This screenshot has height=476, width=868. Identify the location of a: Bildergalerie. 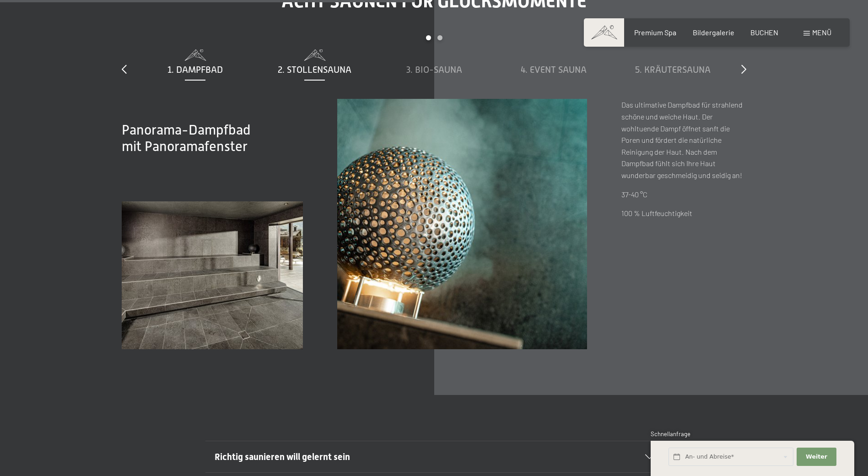
(714, 32).